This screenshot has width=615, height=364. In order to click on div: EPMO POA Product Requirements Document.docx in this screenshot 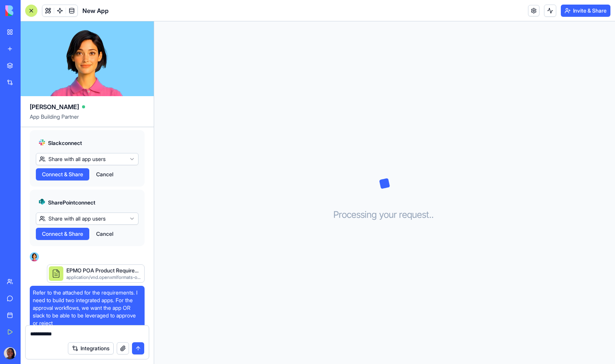, I will do `click(104, 270)`.